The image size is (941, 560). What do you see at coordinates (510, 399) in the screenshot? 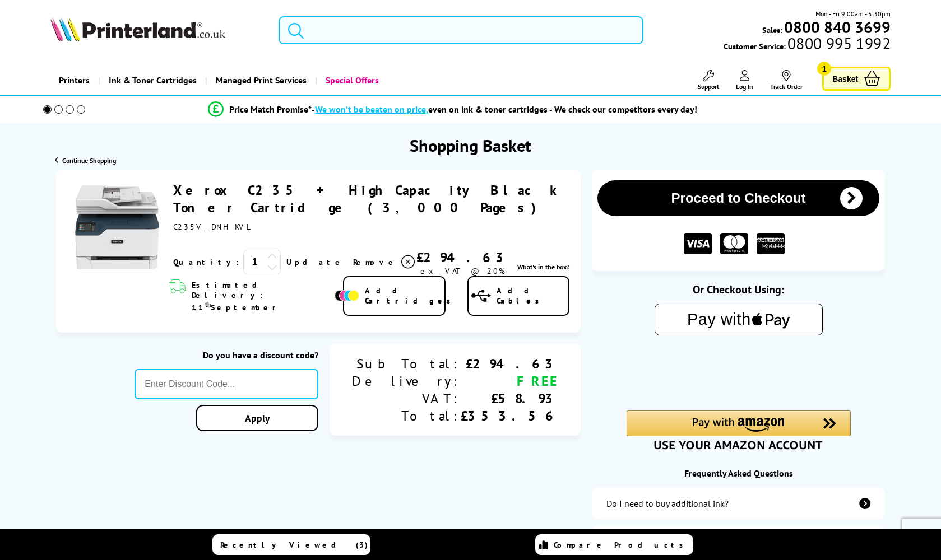
I see `div: £58.93` at bounding box center [510, 399].